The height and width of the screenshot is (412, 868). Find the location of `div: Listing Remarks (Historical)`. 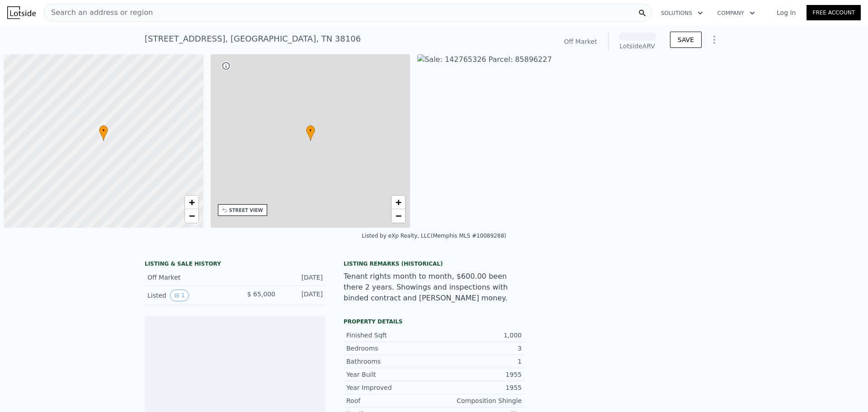

div: Listing Remarks (Historical) is located at coordinates (434, 264).